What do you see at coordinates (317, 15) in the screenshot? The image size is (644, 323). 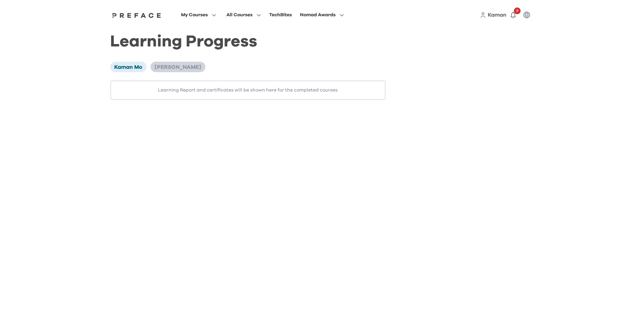 I see `span: Nomad Awards` at bounding box center [317, 15].